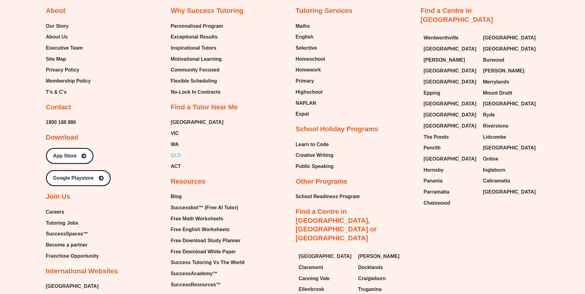  What do you see at coordinates (69, 48) in the screenshot?
I see `a: Executive Team` at bounding box center [69, 48].